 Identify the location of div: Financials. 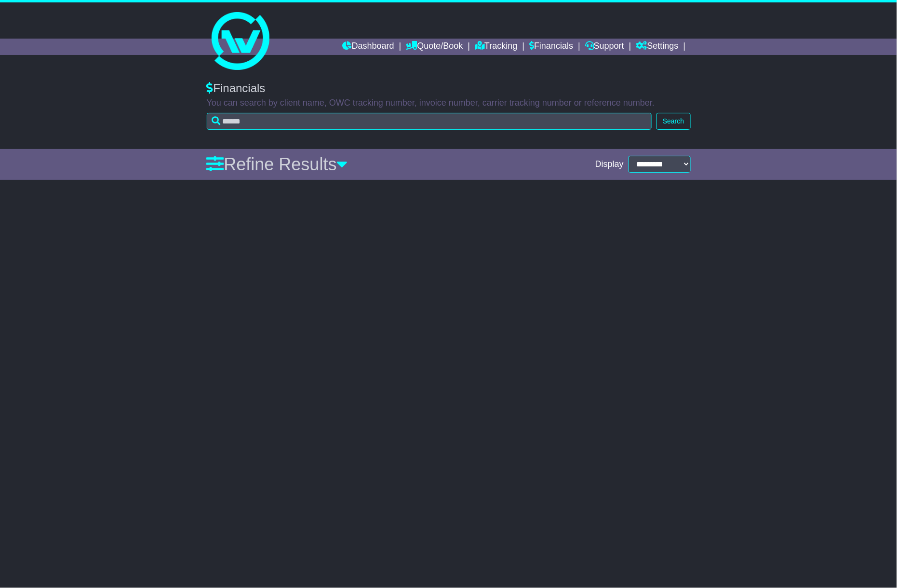
(449, 88).